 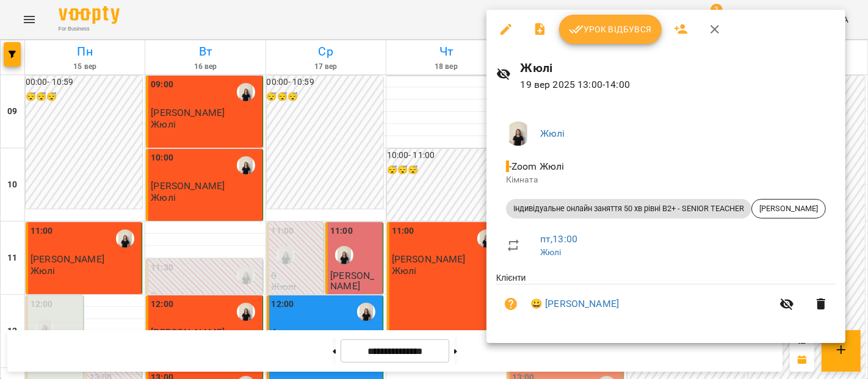 What do you see at coordinates (679, 67) in the screenshot?
I see `h6: Жюлі` at bounding box center [679, 67].